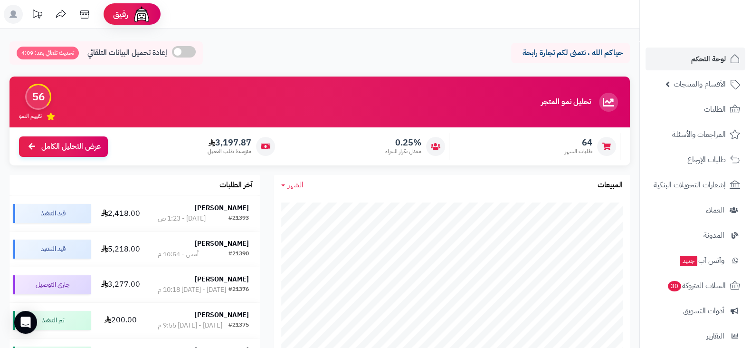  I want to click on a: لوحة التحكم, so click(696, 59).